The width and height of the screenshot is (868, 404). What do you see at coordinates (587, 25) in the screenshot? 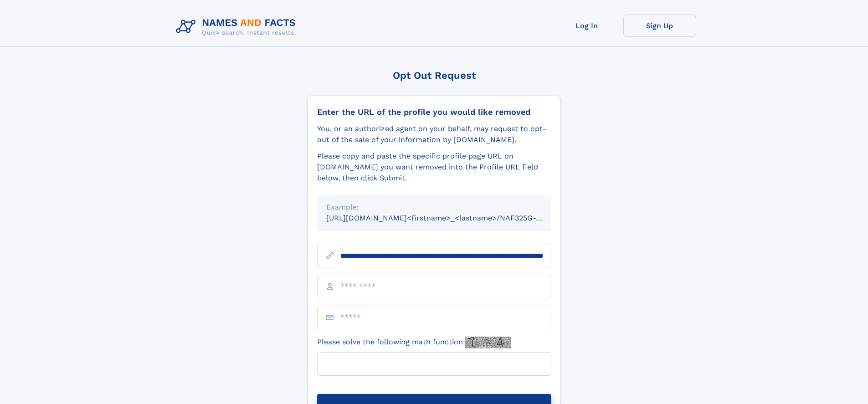
I see `a: Log In` at bounding box center [587, 25].